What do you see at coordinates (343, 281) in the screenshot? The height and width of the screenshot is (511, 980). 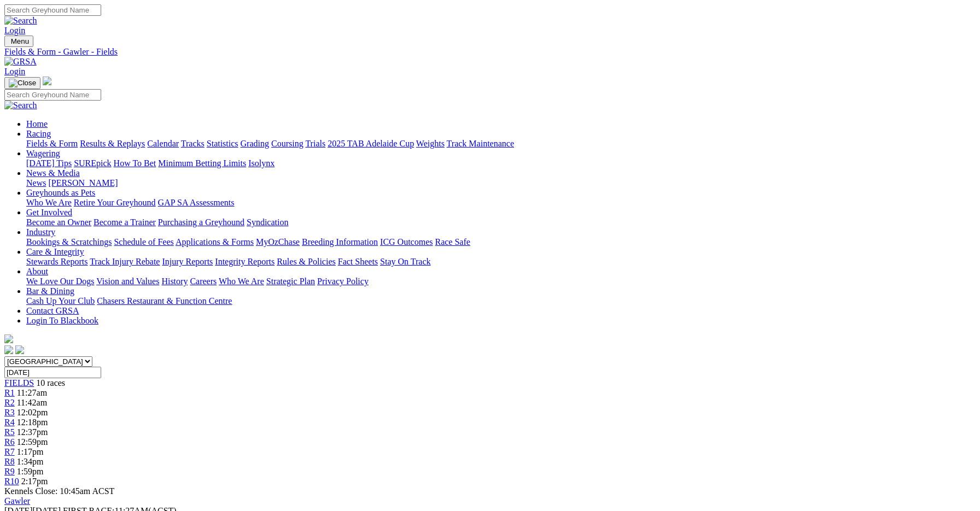 I see `a: Privacy Policy` at bounding box center [343, 281].